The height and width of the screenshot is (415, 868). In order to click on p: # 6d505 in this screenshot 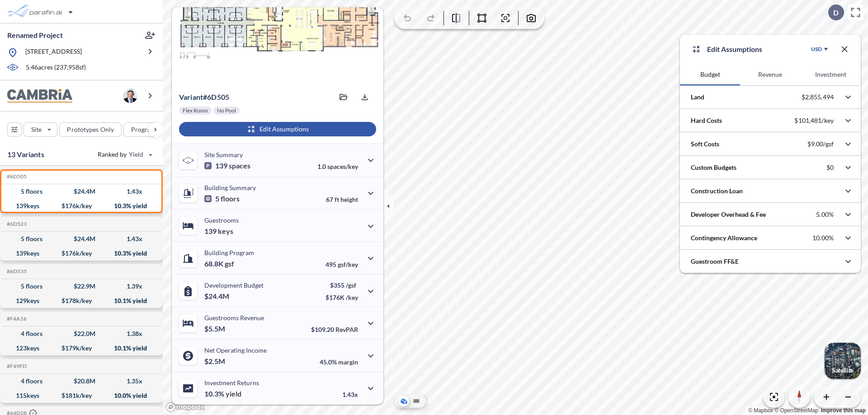, I will do `click(204, 97)`.